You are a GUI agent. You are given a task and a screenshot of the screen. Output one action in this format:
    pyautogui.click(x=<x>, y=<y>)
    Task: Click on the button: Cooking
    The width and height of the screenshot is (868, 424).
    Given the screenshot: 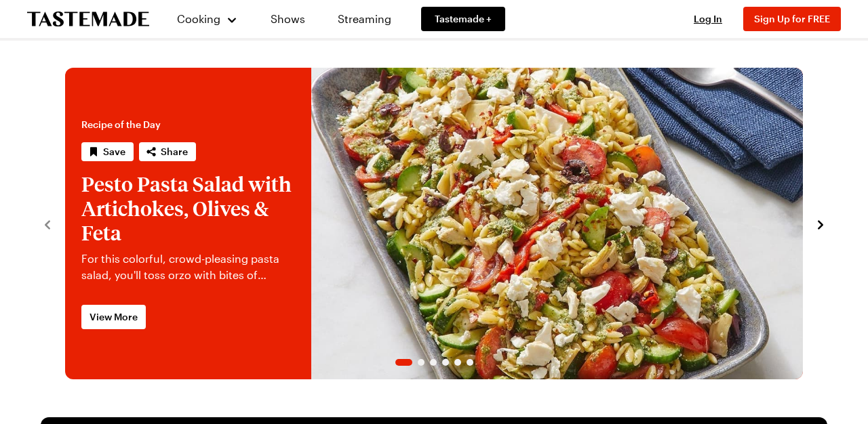 What is the action you would take?
    pyautogui.click(x=207, y=19)
    